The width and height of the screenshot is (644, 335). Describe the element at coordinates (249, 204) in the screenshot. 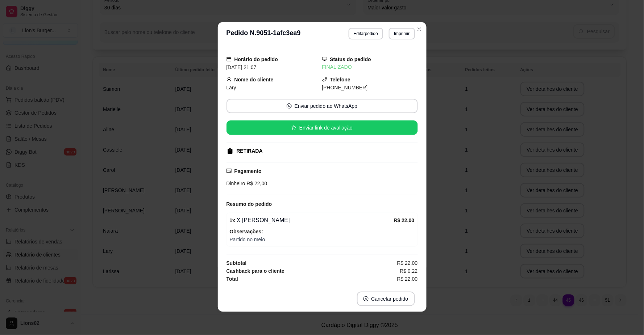

I see `strong: Resumo do pedido` at that location.